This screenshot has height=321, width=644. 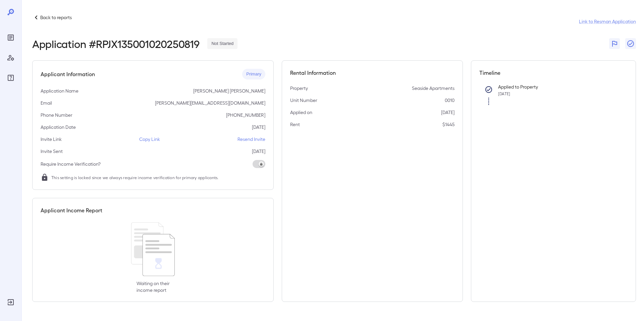 What do you see at coordinates (56, 17) in the screenshot?
I see `p: Back to reports` at bounding box center [56, 17].